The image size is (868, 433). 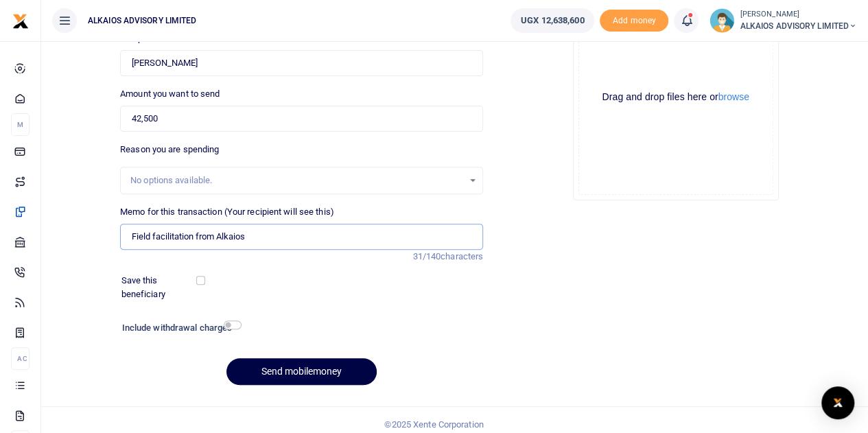 I want to click on input: UGX, so click(x=301, y=119).